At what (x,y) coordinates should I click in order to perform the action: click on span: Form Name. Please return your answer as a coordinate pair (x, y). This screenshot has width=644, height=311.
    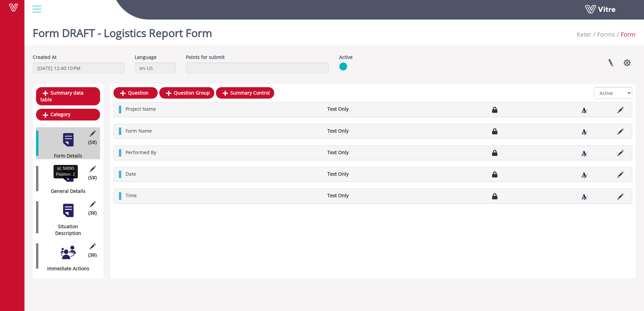
    Looking at the image, I should click on (139, 131).